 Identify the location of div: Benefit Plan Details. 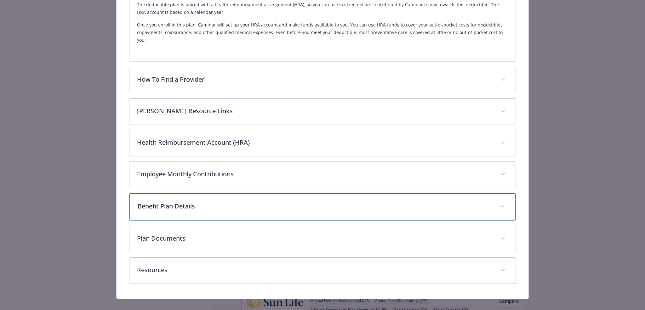
(323, 207).